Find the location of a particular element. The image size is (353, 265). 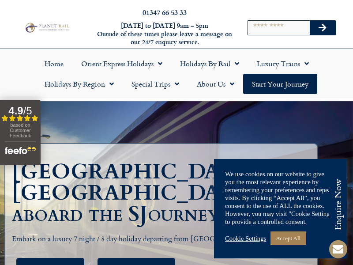

a: Holidays by Region is located at coordinates (79, 84).